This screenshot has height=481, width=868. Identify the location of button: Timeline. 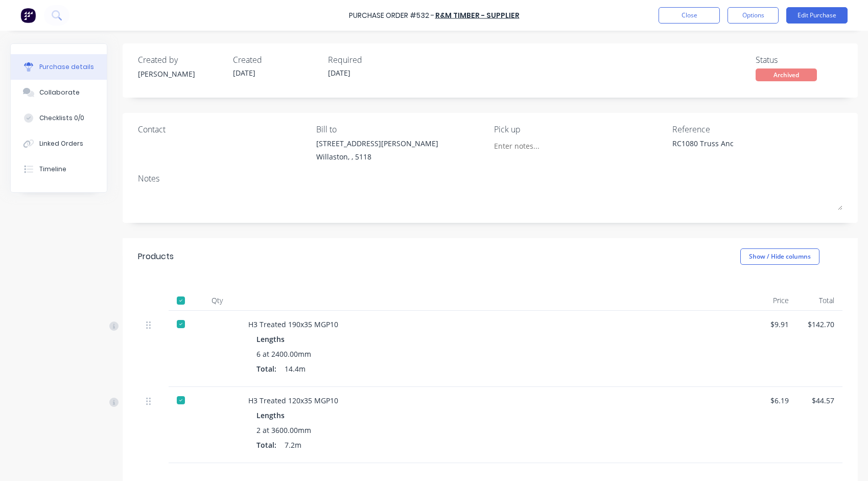
(59, 169).